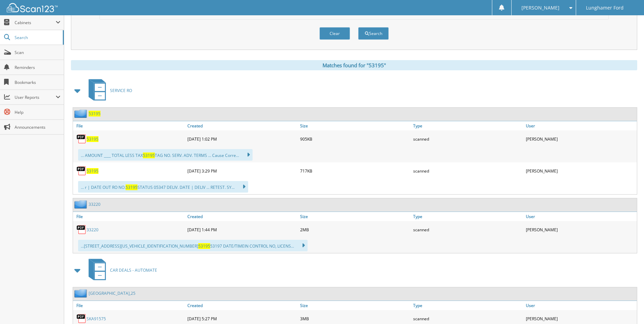 The image size is (644, 324). Describe the element at coordinates (108, 90) in the screenshot. I see `a: SERVICE RO` at that location.